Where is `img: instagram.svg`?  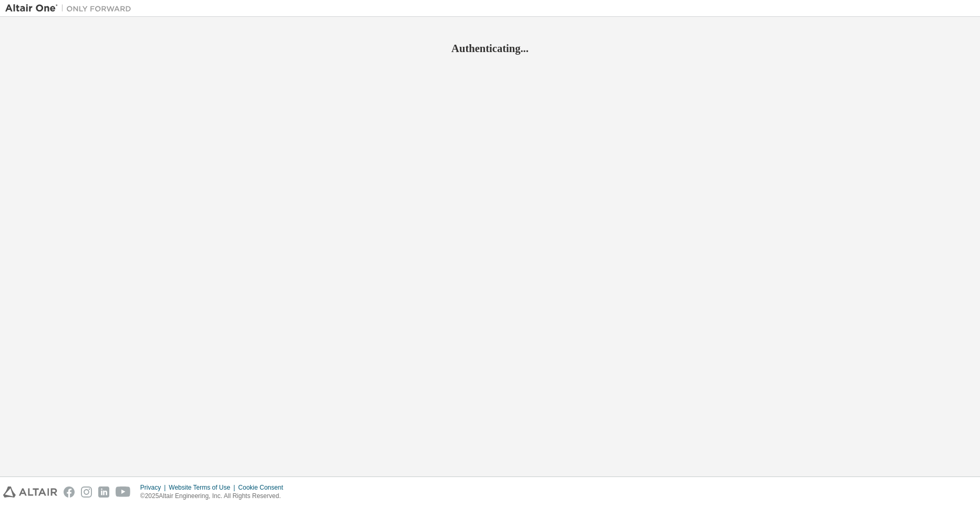
img: instagram.svg is located at coordinates (86, 492).